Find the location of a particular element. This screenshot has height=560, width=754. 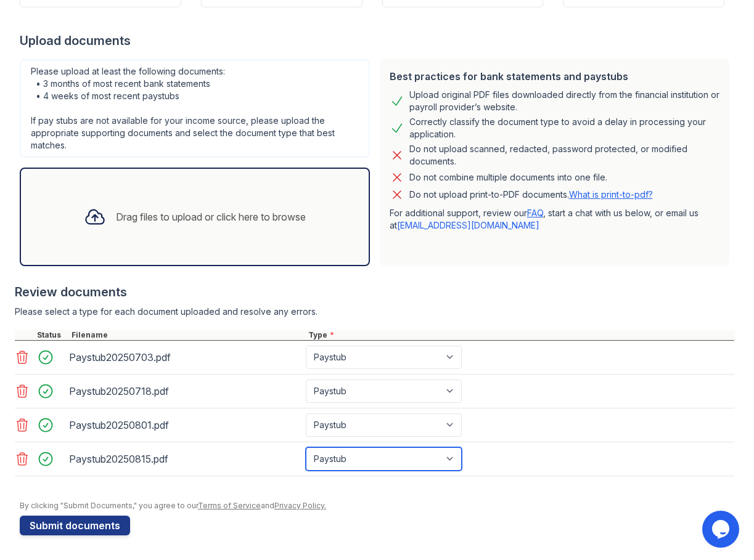

div: Filename is located at coordinates (187, 336).